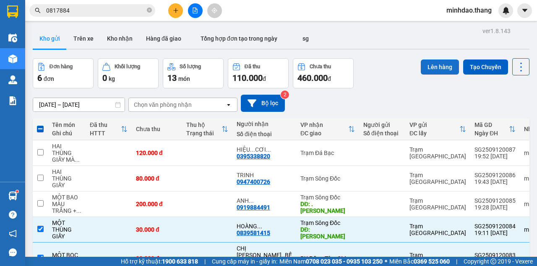  Describe the element at coordinates (67, 230) in the screenshot. I see `div: MỘT THÙNG GIẤY` at that location.